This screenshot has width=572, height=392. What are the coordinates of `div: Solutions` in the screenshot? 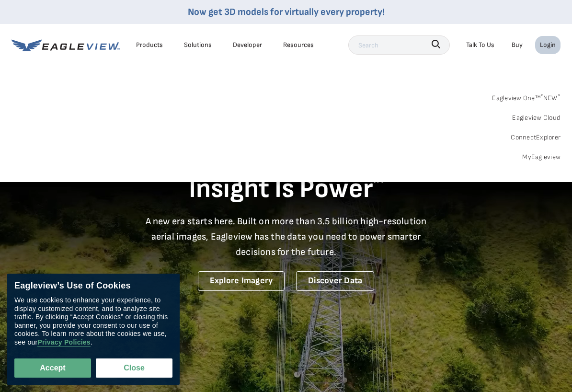 It's located at (198, 45).